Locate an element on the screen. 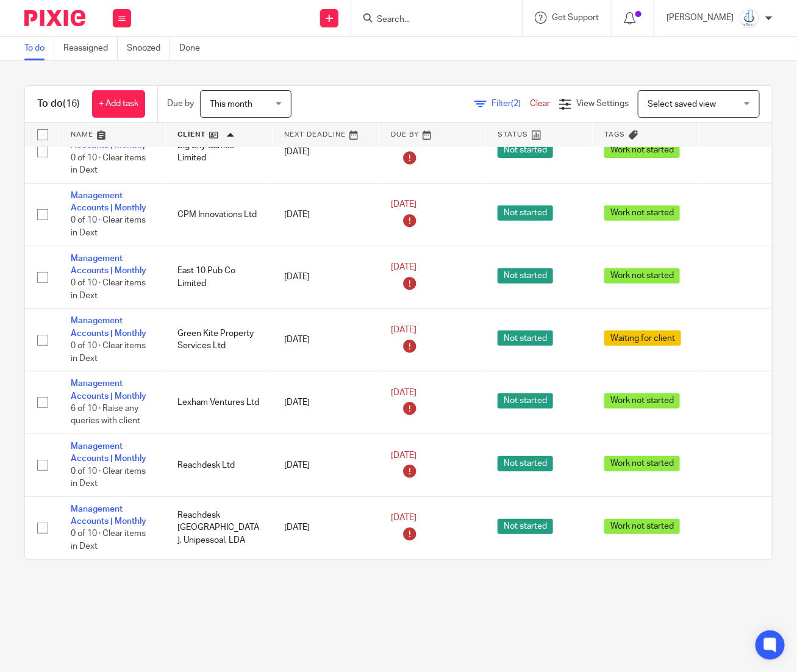 This screenshot has height=672, width=797. span: Filter is located at coordinates (511, 104).